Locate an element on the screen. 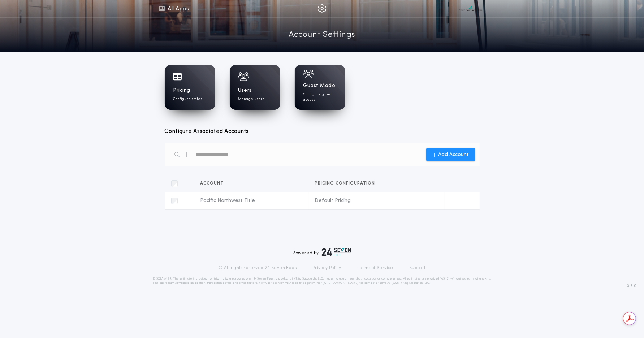 This screenshot has width=644, height=338. span: 3.8.0 is located at coordinates (632, 286).